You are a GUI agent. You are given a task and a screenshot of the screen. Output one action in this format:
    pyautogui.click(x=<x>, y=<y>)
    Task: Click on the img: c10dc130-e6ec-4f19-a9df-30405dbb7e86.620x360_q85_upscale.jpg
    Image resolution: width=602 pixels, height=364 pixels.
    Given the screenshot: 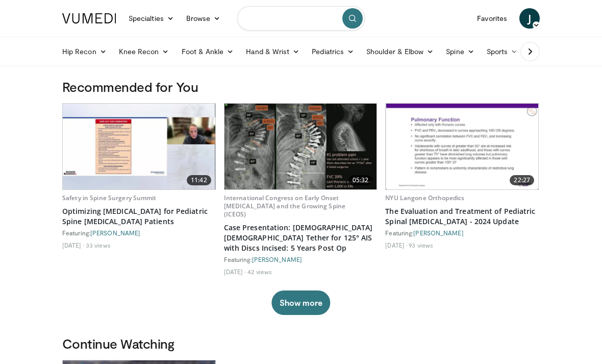 What is the action you would take?
    pyautogui.click(x=462, y=146)
    